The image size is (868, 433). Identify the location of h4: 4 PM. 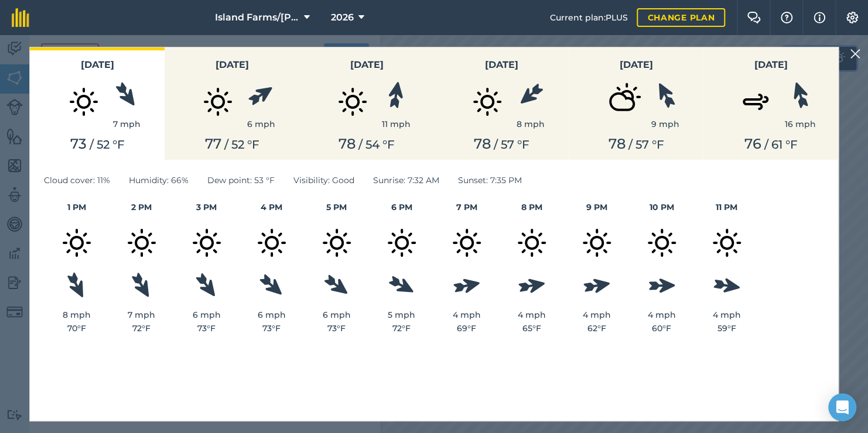
(272, 207).